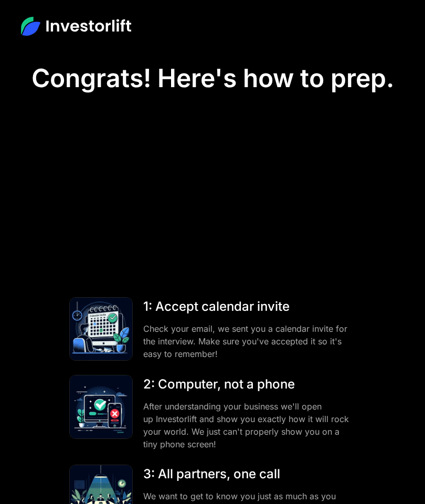 The width and height of the screenshot is (425, 504). Describe the element at coordinates (250, 384) in the screenshot. I see `div: 2: Computer, not a phone` at that location.